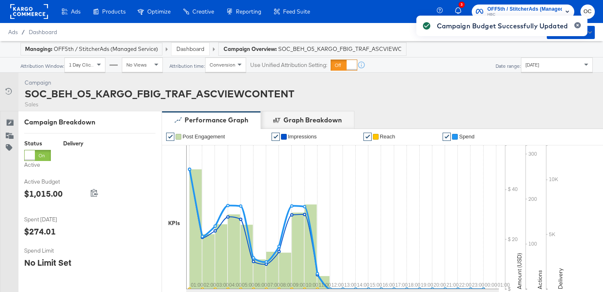 The height and width of the screenshot is (292, 603). Describe the element at coordinates (114, 11) in the screenshot. I see `span: Products` at that location.